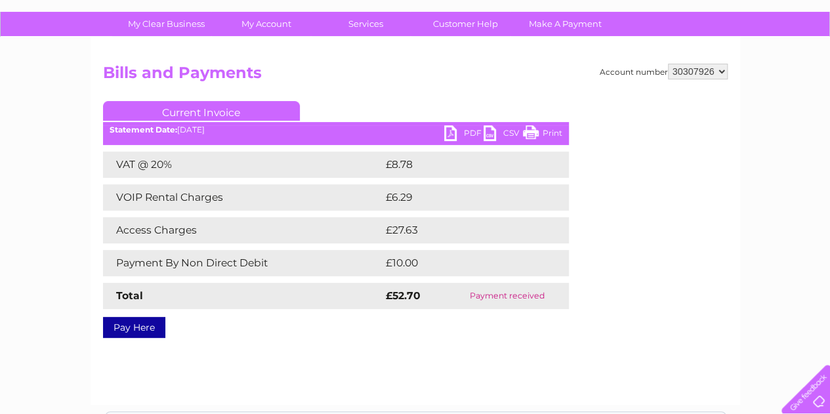  What do you see at coordinates (129, 295) in the screenshot?
I see `strong: Total` at bounding box center [129, 295].